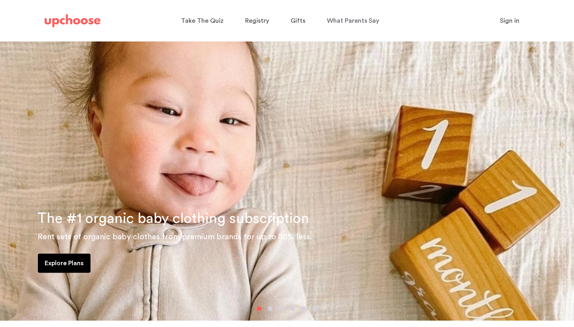 Image resolution: width=574 pixels, height=327 pixels. I want to click on button: Sign in, so click(510, 21).